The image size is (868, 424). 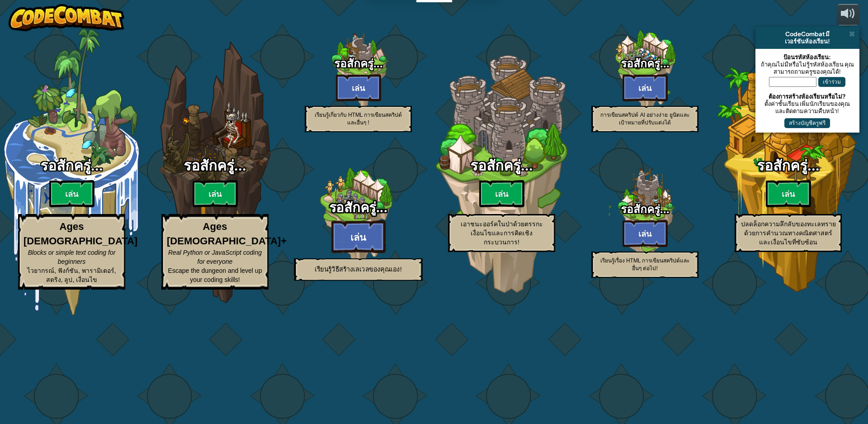 I want to click on span: เรียนรู้วิธีสร้างเลเวลของคุณเอง!, so click(x=358, y=269).